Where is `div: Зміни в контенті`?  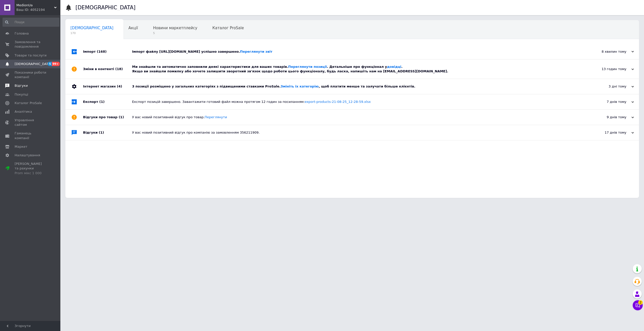
div: Зміни в контенті is located at coordinates (107, 69).